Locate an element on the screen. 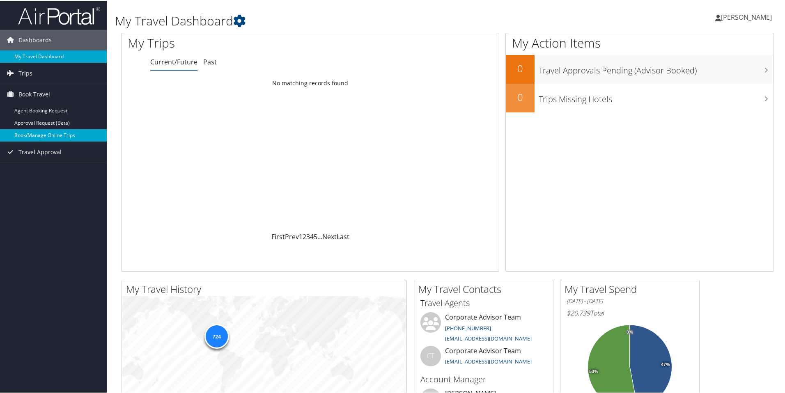  tspan: 47% is located at coordinates (666, 364).